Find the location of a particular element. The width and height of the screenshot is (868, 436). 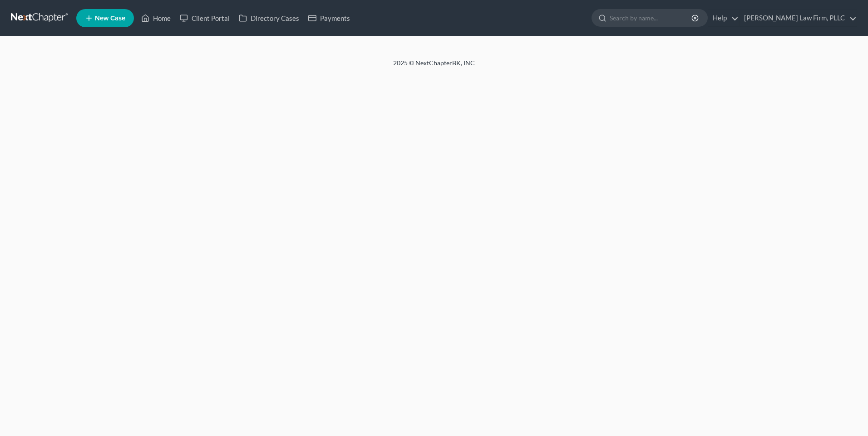

a: Client Portal is located at coordinates (205, 18).